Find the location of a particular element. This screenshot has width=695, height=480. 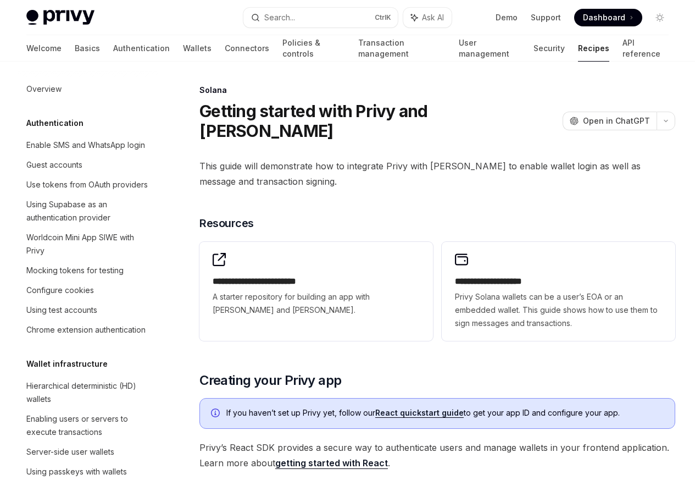

a: Dashboard is located at coordinates (608, 18).